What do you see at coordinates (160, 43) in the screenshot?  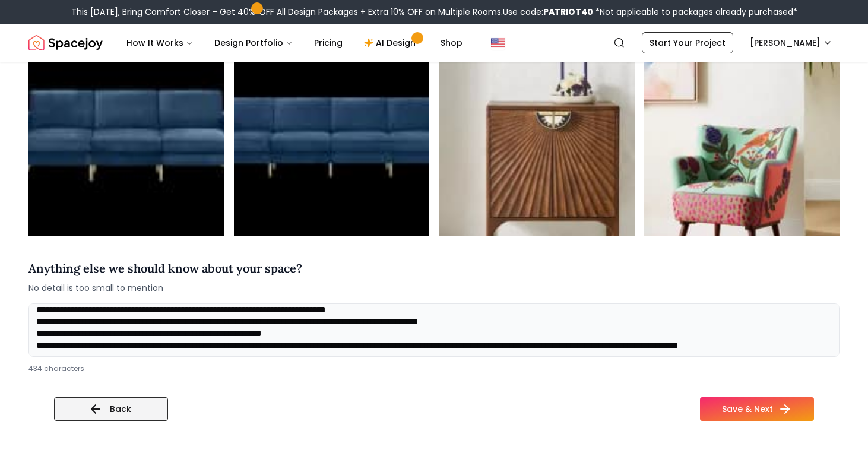 I see `button: How It Works` at bounding box center [160, 43].